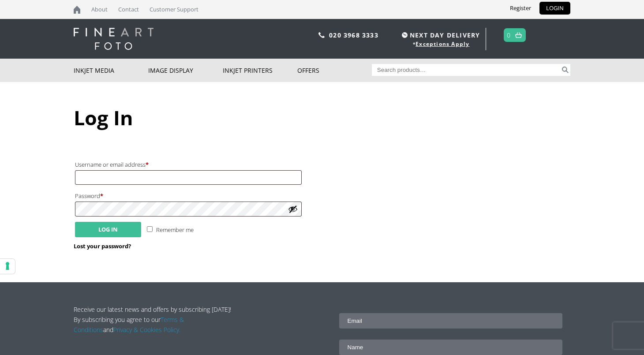 The height and width of the screenshot is (355, 644). What do you see at coordinates (334, 70) in the screenshot?
I see `a: Offers` at bounding box center [334, 70].